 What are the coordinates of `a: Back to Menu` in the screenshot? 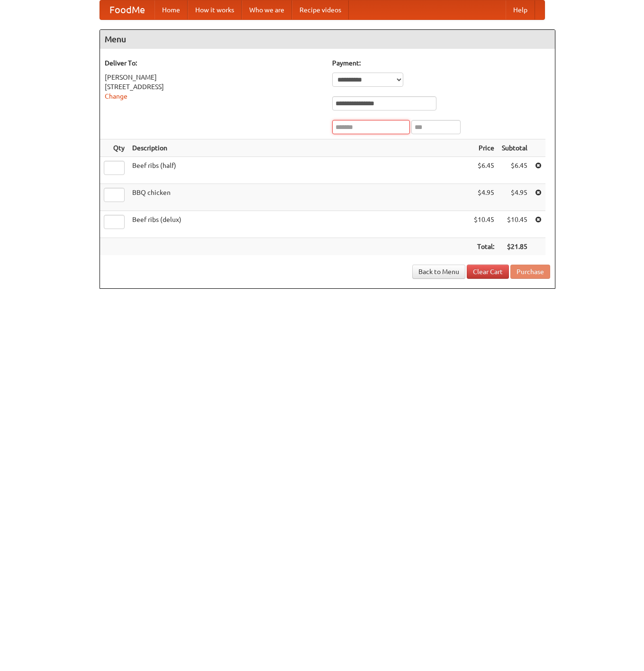 It's located at (439, 271).